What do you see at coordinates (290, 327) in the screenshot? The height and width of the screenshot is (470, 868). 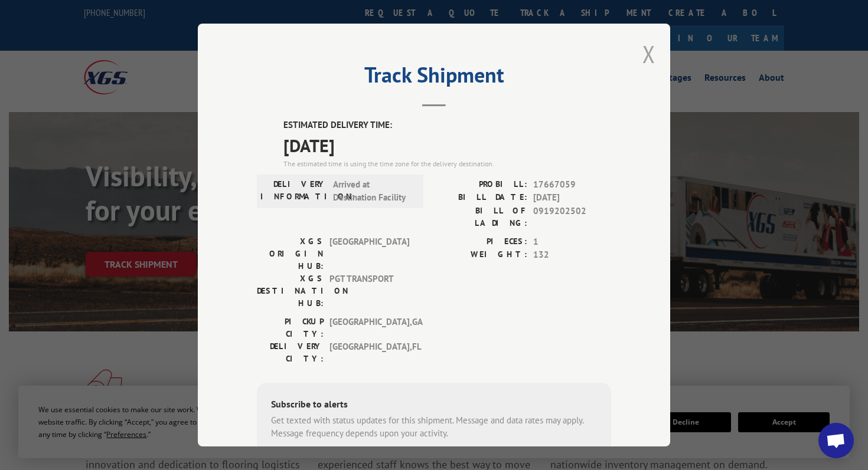 I see `label: PICKUP CITY:` at bounding box center [290, 327].